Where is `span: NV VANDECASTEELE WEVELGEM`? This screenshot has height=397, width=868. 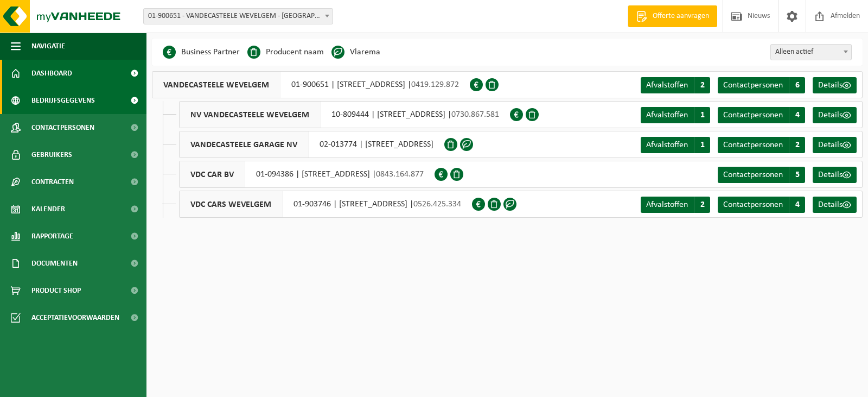
span: NV VANDECASTEELE WEVELGEM is located at coordinates (250, 115).